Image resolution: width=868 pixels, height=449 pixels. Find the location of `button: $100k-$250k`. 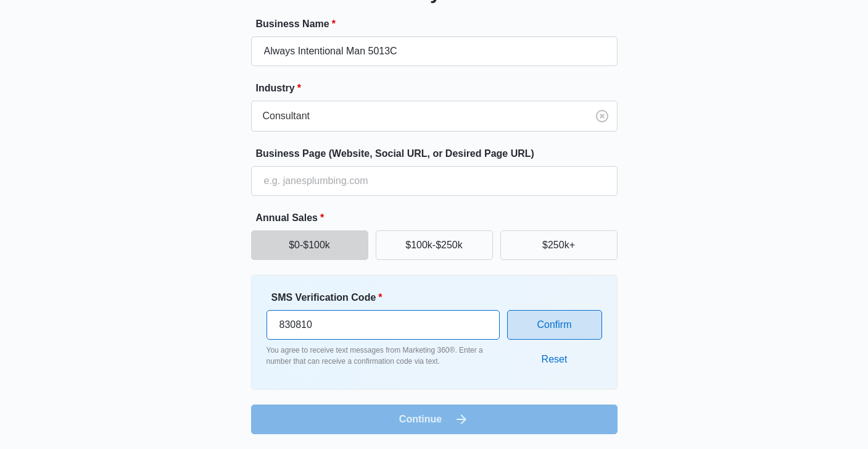

button: $100k-$250k is located at coordinates (434, 245).